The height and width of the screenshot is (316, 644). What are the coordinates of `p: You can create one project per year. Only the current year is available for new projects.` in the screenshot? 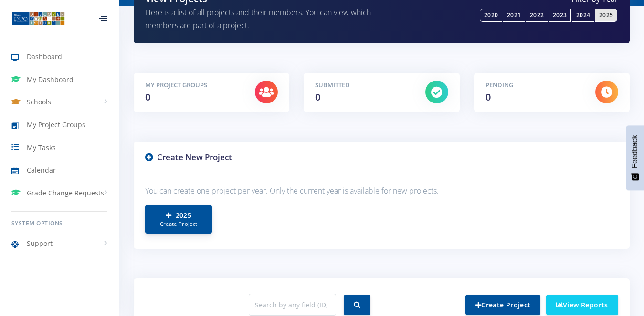 It's located at (381, 191).